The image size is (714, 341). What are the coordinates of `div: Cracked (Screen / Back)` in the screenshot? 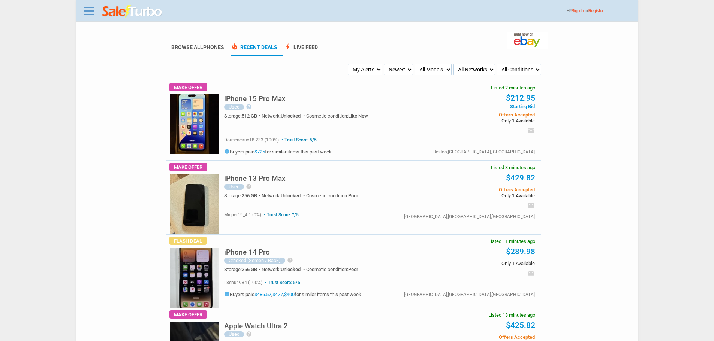 It's located at (255, 261).